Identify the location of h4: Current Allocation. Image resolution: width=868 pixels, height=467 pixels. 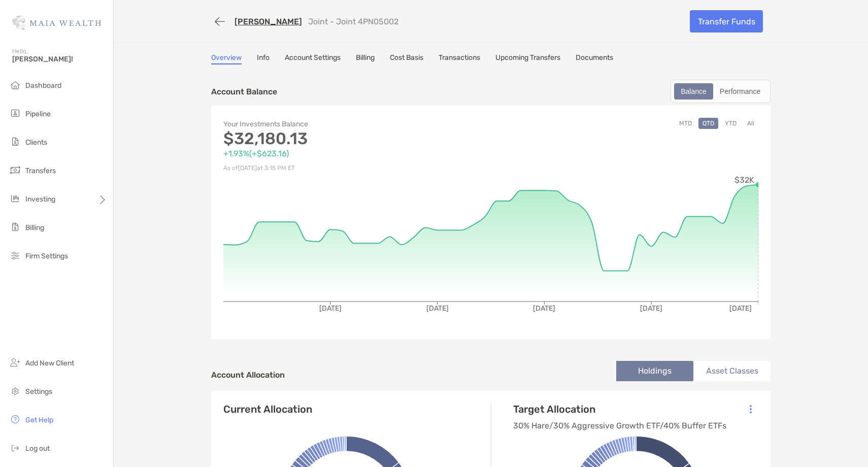
(268, 409).